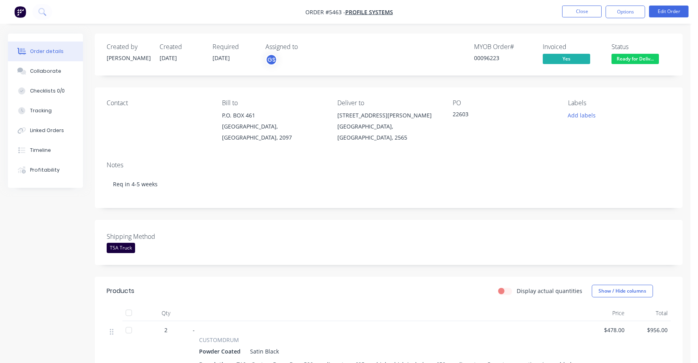  What do you see at coordinates (271, 60) in the screenshot?
I see `button: GS` at bounding box center [271, 60].